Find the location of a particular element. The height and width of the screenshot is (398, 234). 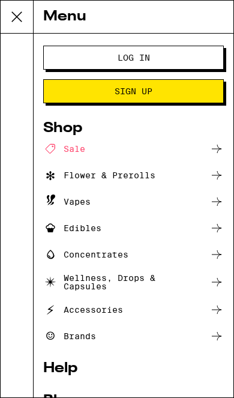

span: Help is located at coordinates (40, 14).